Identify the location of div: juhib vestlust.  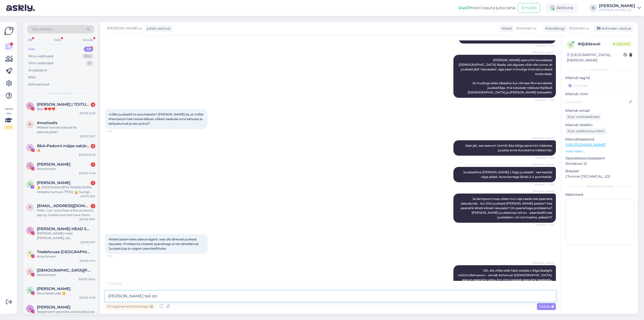
(158, 29).